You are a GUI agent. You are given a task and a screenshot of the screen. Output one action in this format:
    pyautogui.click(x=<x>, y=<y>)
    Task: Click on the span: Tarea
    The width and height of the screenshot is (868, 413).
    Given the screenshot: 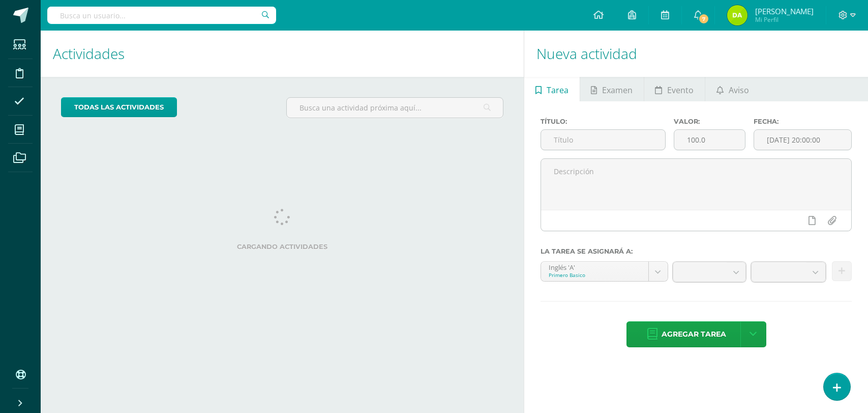 What is the action you would take?
    pyautogui.click(x=558, y=90)
    